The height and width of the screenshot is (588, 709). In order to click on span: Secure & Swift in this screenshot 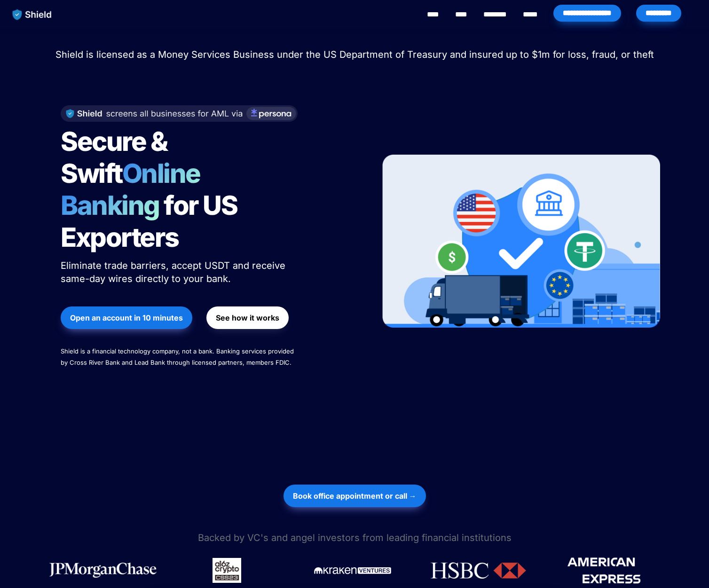, I will do `click(117, 158)`.